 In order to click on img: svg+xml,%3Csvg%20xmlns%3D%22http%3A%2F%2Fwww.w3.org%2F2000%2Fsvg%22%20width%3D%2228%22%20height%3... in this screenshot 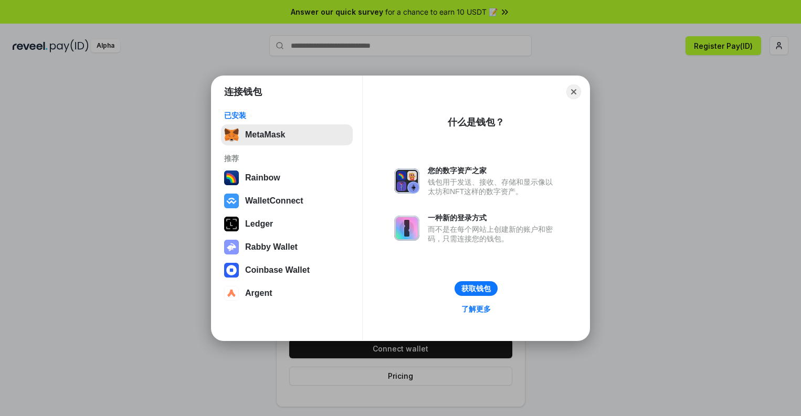, I will do `click(231, 224)`.